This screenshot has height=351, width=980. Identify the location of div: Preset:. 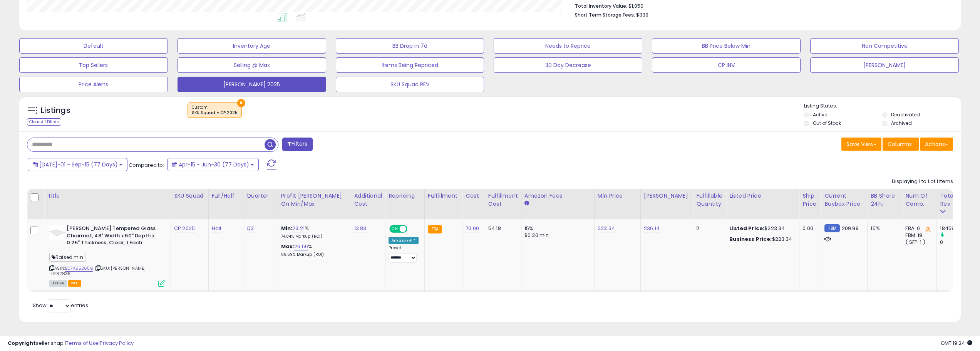
(403, 253).